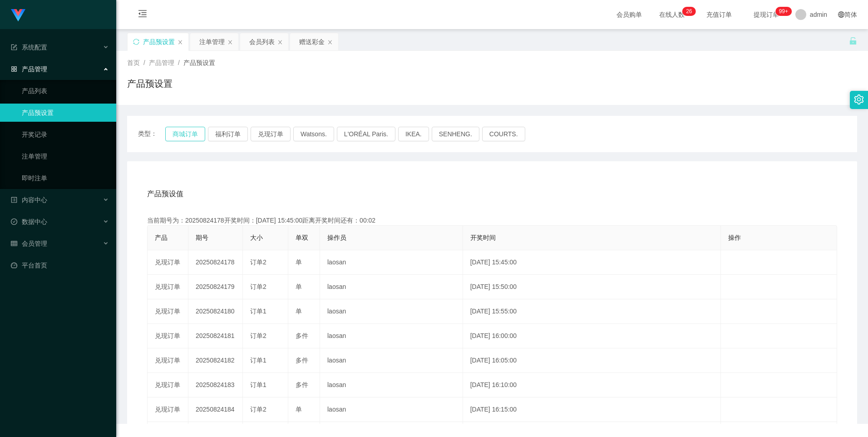  What do you see at coordinates (766, 15) in the screenshot?
I see `span: 提现订单` at bounding box center [766, 15].